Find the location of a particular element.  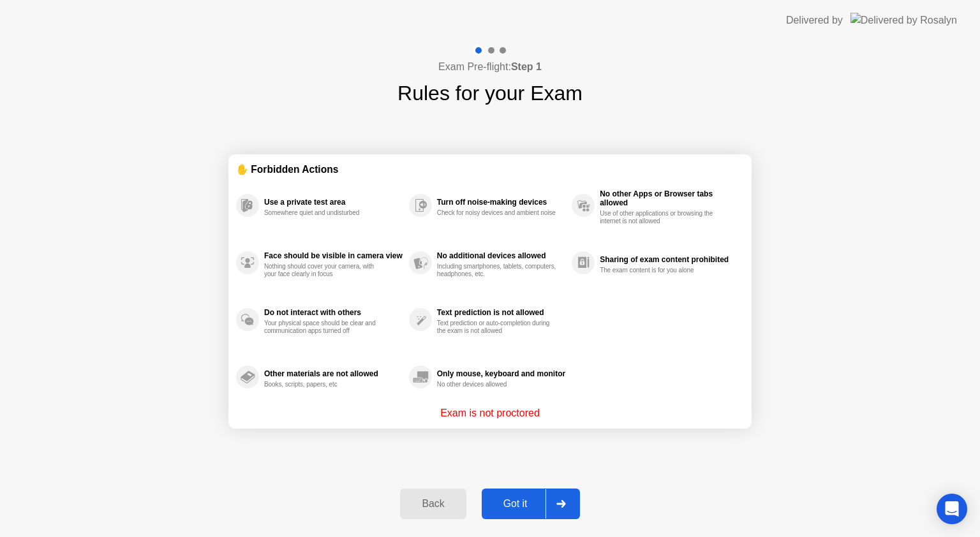

div: Use a private test area is located at coordinates (333, 202).